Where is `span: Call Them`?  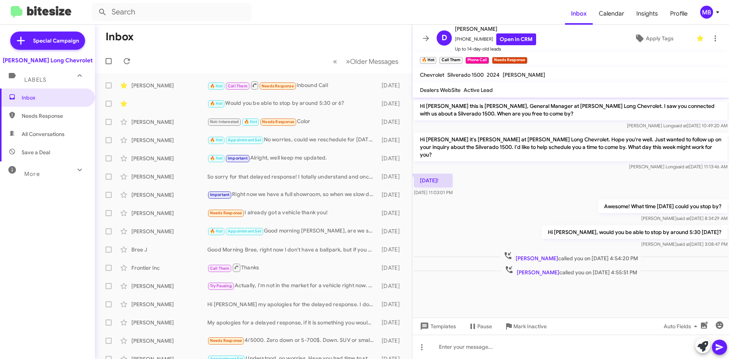 span: Call Them is located at coordinates (238, 86).